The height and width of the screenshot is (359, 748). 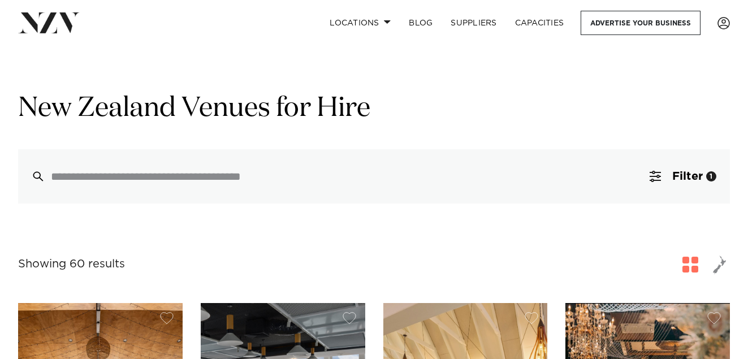 I want to click on span: Filter, so click(x=688, y=176).